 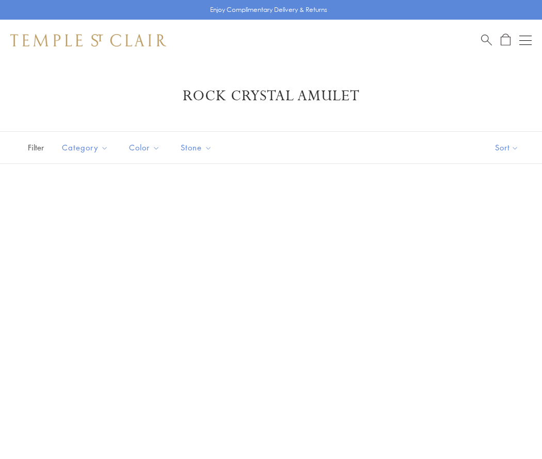 What do you see at coordinates (506, 40) in the screenshot?
I see `a: Open Shopping Bag` at bounding box center [506, 40].